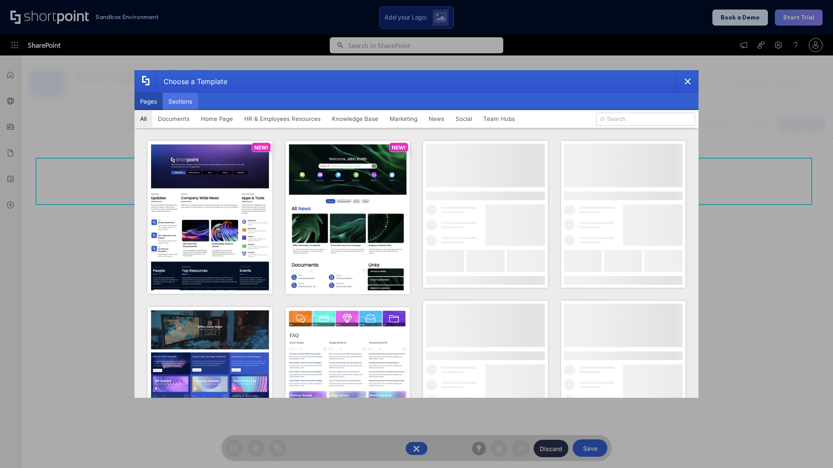 This screenshot has height=468, width=833. What do you see at coordinates (148, 102) in the screenshot?
I see `button: Pages` at bounding box center [148, 102].